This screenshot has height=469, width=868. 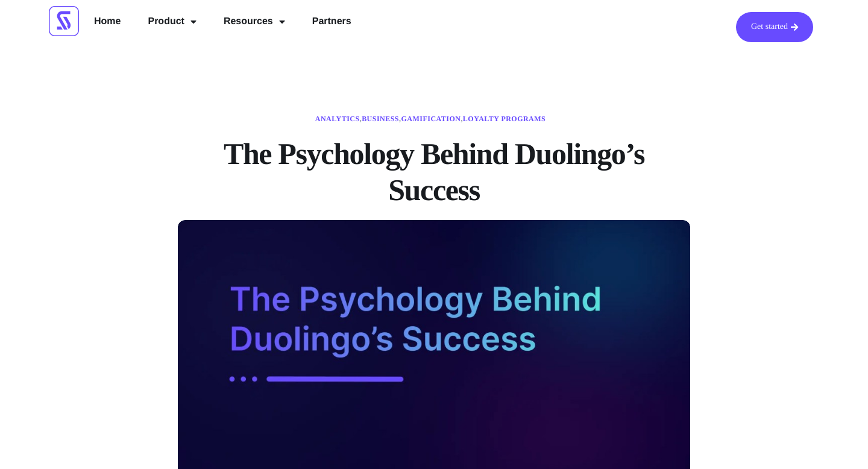 I want to click on a: Gamification, so click(x=431, y=119).